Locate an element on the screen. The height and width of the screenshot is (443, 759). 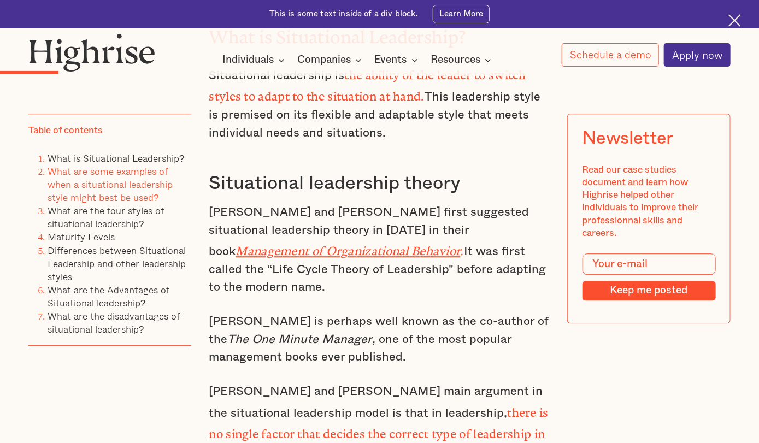
div: This is some text inside of a div block. is located at coordinates (344, 14).